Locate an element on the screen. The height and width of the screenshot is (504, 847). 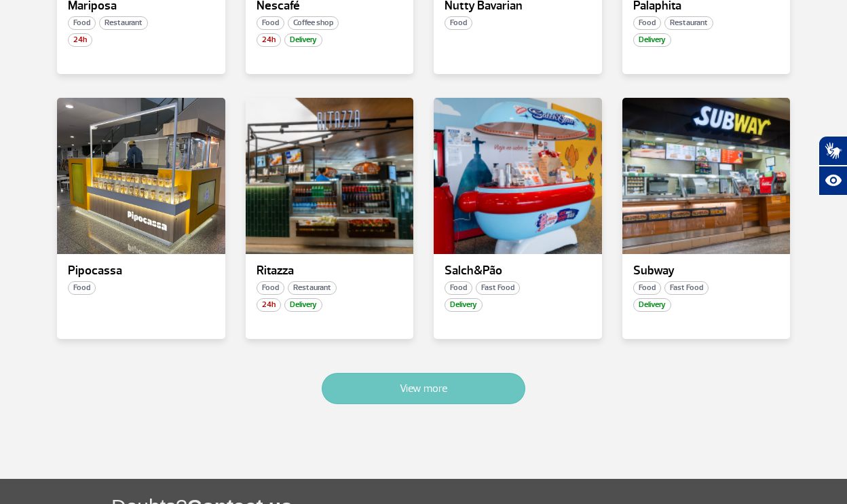
button: View more is located at coordinates (424, 388).